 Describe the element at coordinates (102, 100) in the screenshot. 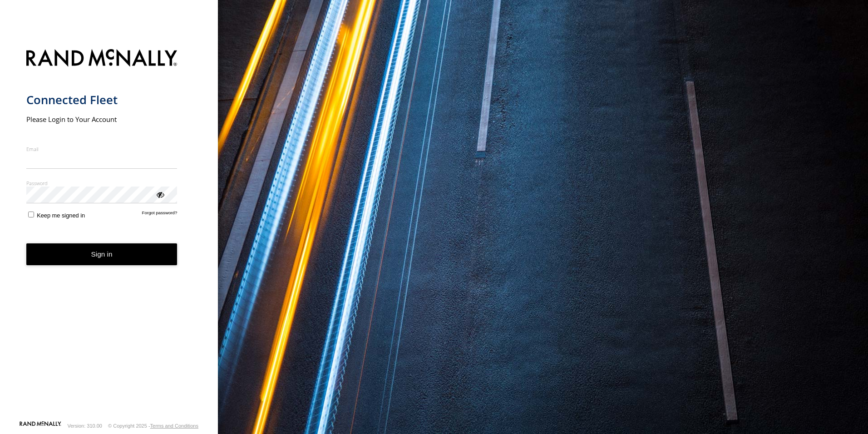

I see `h1: Connected Fleet` at that location.